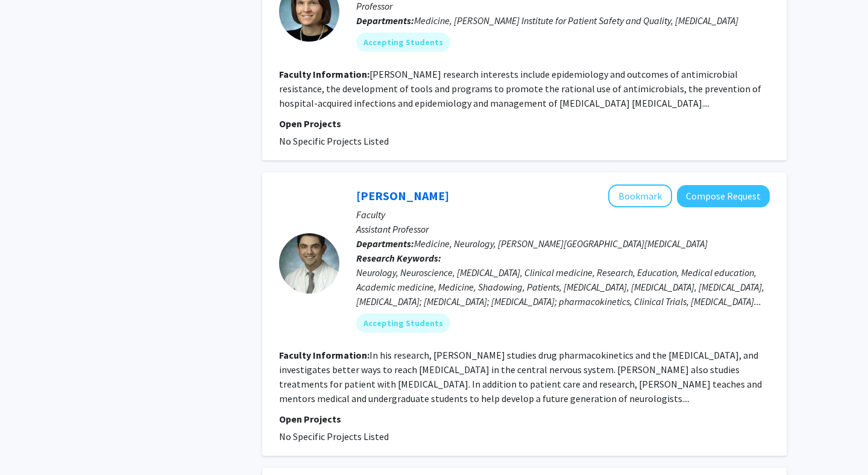 The image size is (868, 475). I want to click on b: Research Keywords:, so click(398, 258).